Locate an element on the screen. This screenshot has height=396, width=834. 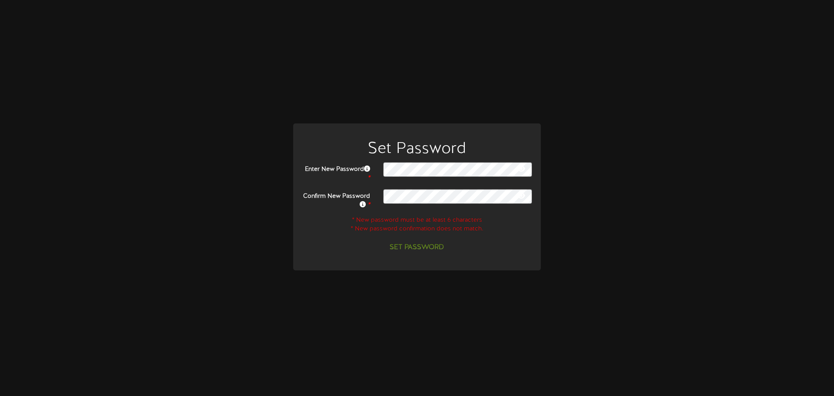
label: Enter New Password is located at coordinates (336, 172).